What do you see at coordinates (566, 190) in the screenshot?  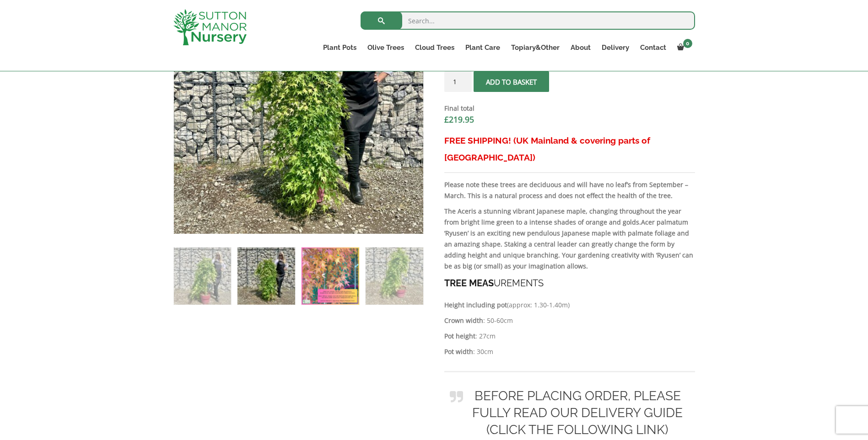 I see `strong: Please note these trees are deciduous and will have no leaf’s from September – March. This is a n...` at bounding box center [566, 190].